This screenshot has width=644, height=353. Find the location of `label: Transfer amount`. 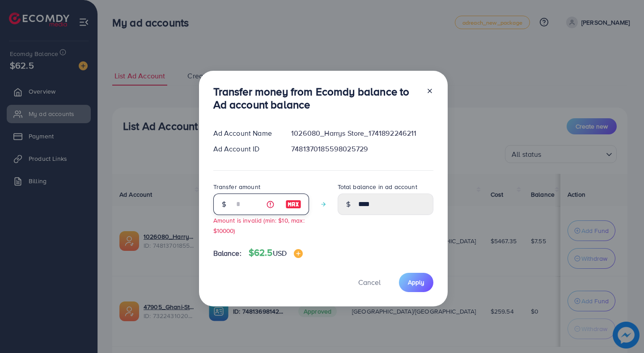

label: Transfer amount is located at coordinates (237, 187).